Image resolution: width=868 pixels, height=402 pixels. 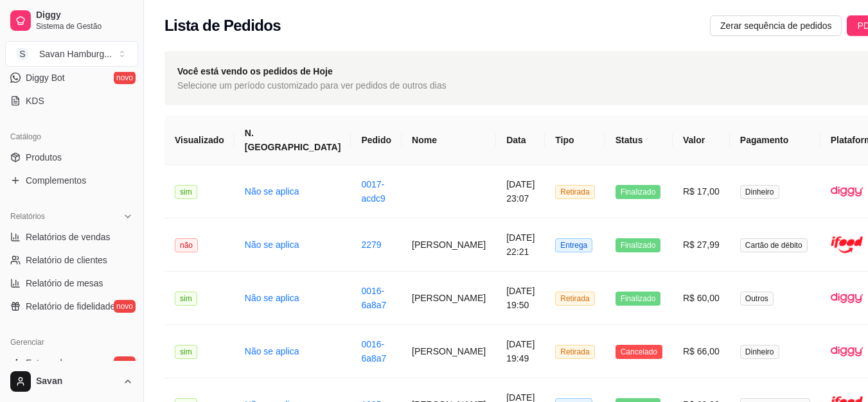 What do you see at coordinates (449, 140) in the screenshot?
I see `th: Nome` at bounding box center [449, 140].